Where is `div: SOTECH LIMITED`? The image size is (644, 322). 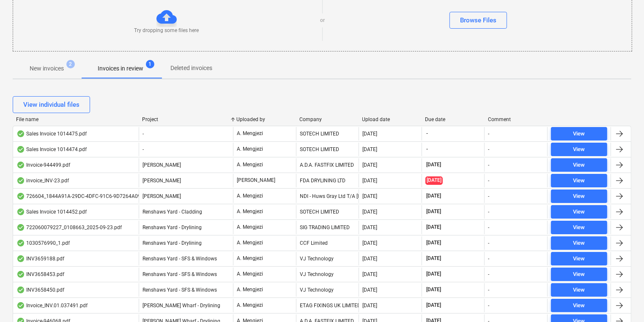
div: SOTECH LIMITED is located at coordinates (327, 134).